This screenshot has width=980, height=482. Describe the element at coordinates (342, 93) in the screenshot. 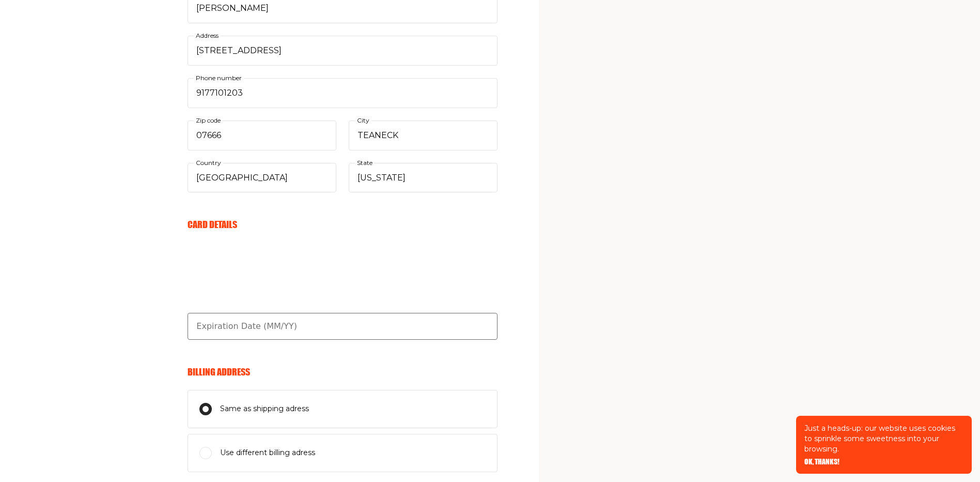

I see `input: Phone number` at that location.